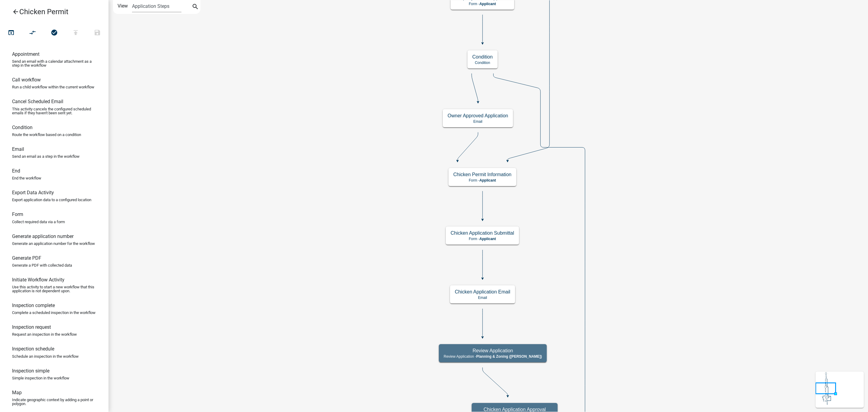  What do you see at coordinates (18, 214) in the screenshot?
I see `h6: Form` at bounding box center [18, 214].